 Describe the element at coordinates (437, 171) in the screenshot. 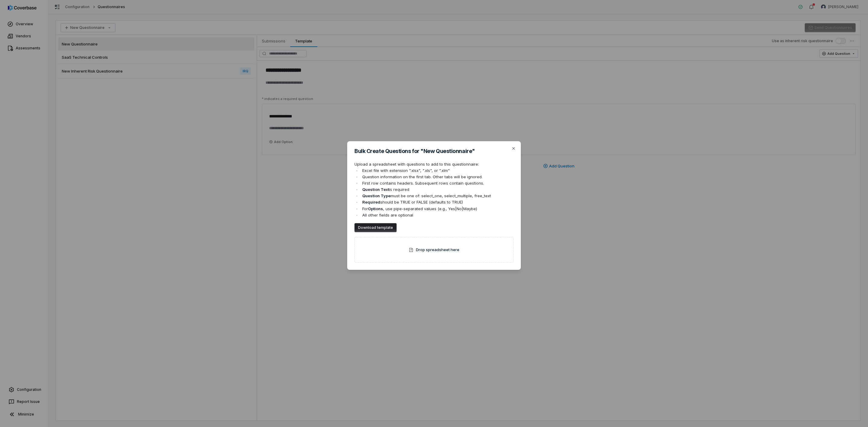

I see `li: Excel file with extension ".xlsx", ".xls", or ".xlm"` at that location.